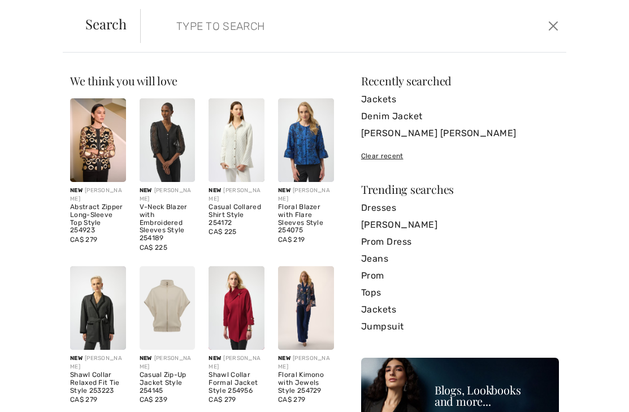 The width and height of the screenshot is (629, 412). I want to click on img: Shawl Collar Formal Jacket Style 254956. Deep cherry, so click(236, 308).